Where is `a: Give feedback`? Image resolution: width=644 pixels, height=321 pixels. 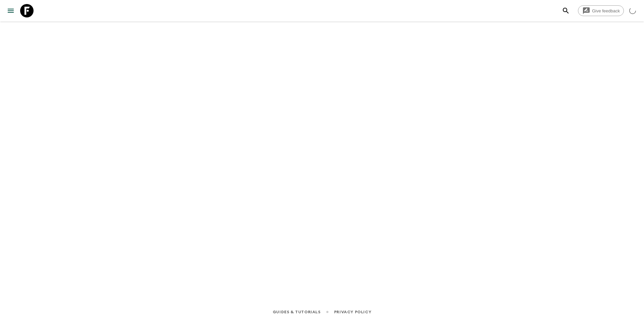 a: Give feedback is located at coordinates (601, 11).